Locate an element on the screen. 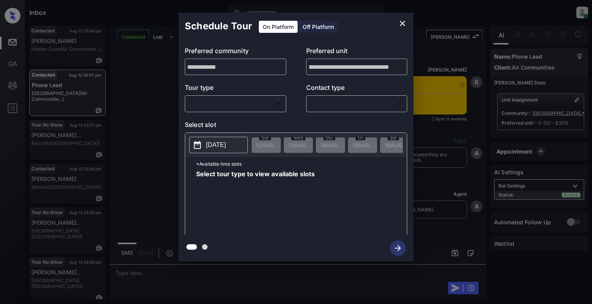 This screenshot has width=592, height=304. button: close is located at coordinates (402, 23).